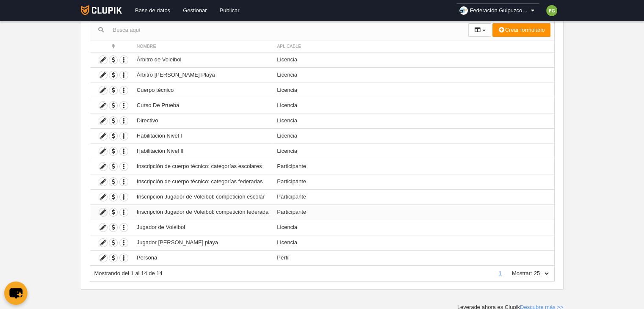  What do you see at coordinates (146, 46) in the screenshot?
I see `span: Nombre` at bounding box center [146, 46].